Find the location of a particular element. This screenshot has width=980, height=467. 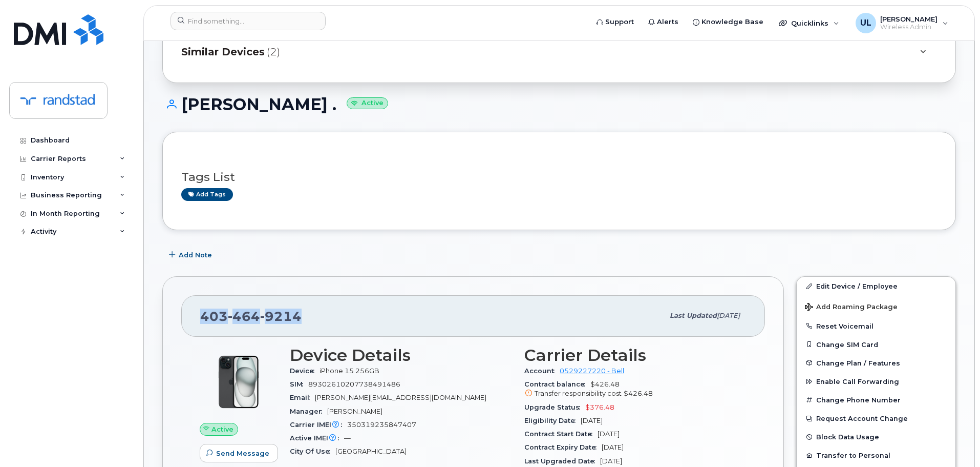

button: Reset Voicemail is located at coordinates (876, 326).